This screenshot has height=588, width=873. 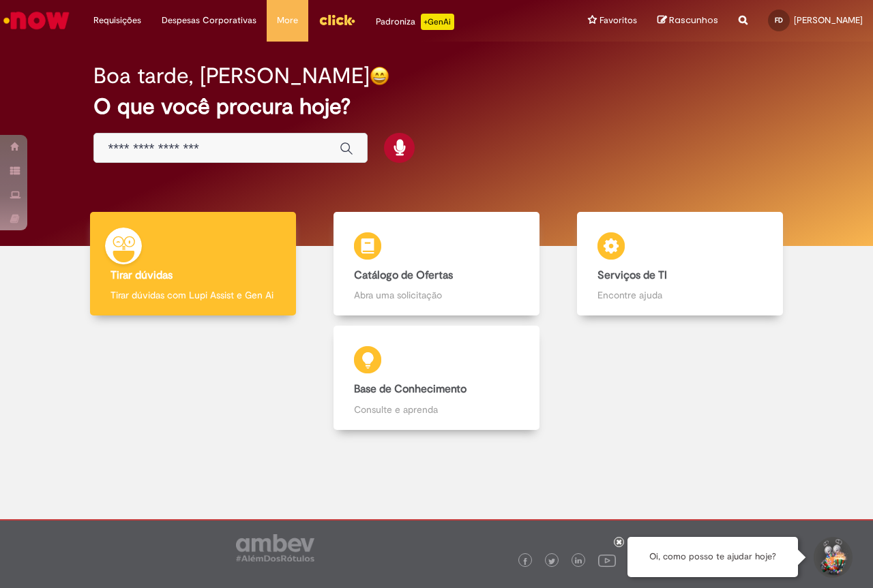 I want to click on p: Tirar dúvidas com Lupi Assist e Gen Ai, so click(x=193, y=295).